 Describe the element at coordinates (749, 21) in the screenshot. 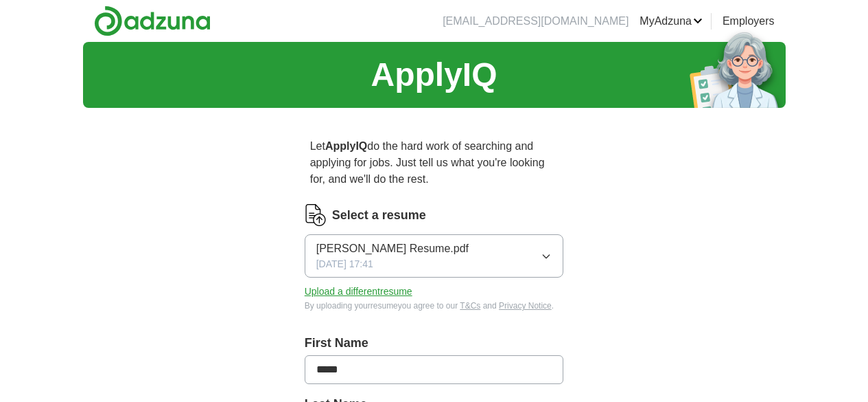

I see `a: Employers` at that location.